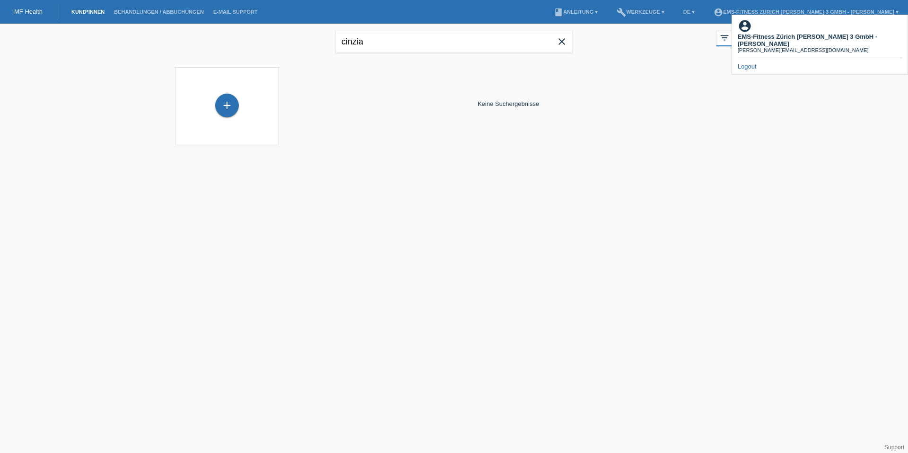 The width and height of the screenshot is (908, 453). I want to click on i: filter_list, so click(725, 38).